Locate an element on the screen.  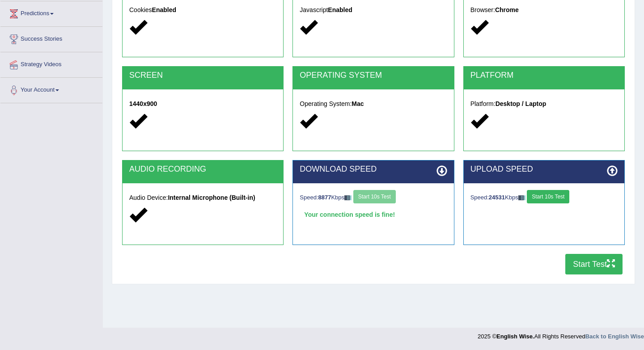
div: 2025 © All Rights Reserved is located at coordinates (561, 334).